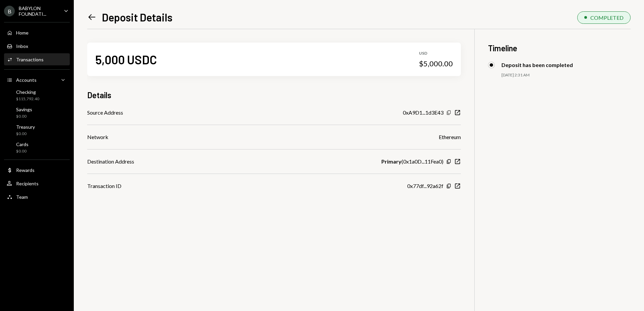 Image resolution: width=644 pixels, height=311 pixels. Describe the element at coordinates (425, 186) in the screenshot. I see `div: 0x77df...92a62f` at that location.